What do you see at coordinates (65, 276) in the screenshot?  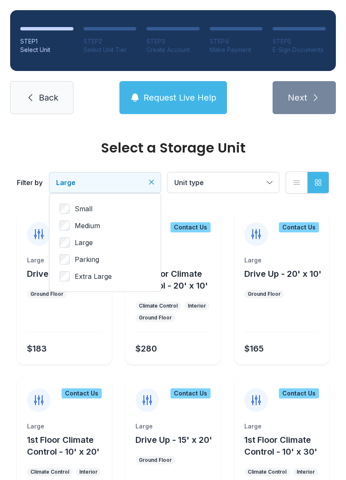 I see `input: Extra Large` at bounding box center [65, 276].